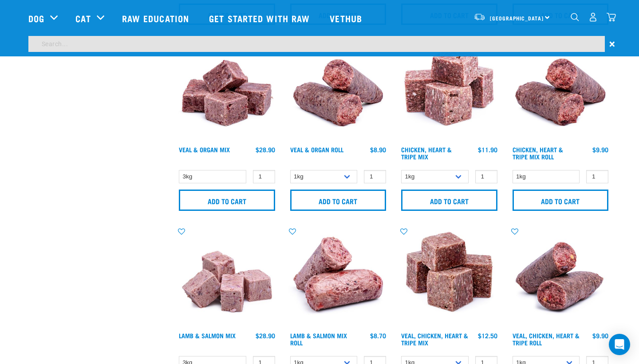  Describe the element at coordinates (620, 345) in the screenshot. I see `div: Open Intercom Messenger` at that location.